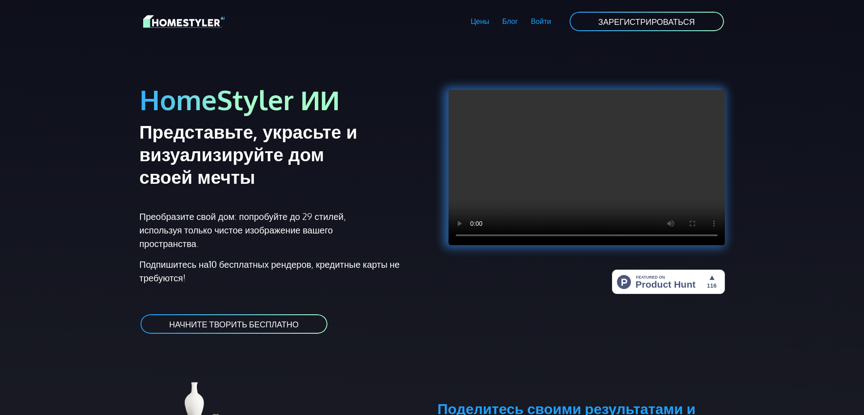 The width and height of the screenshot is (864, 415). Describe the element at coordinates (480, 21) in the screenshot. I see `font: Цены` at that location.